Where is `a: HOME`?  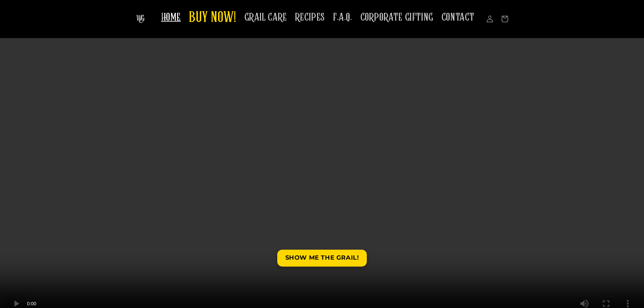 a: HOME is located at coordinates (171, 17).